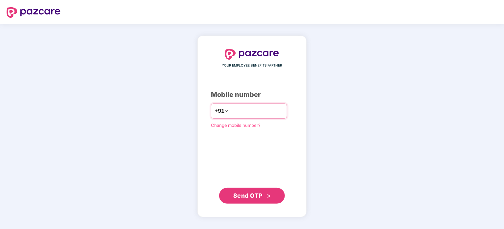 The height and width of the screenshot is (229, 504). What do you see at coordinates (269, 196) in the screenshot?
I see `span: double-right` at bounding box center [269, 196].